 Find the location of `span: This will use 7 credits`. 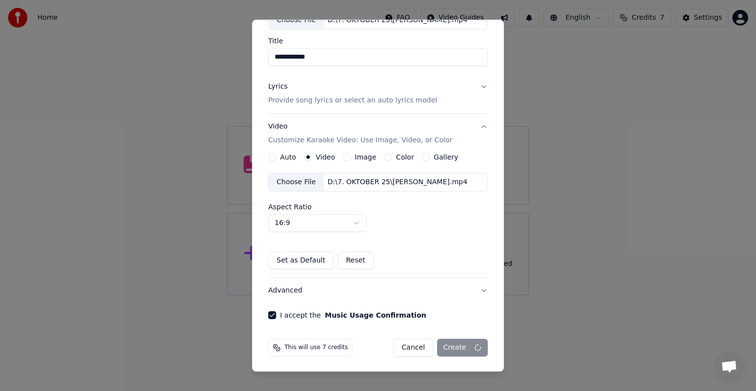

span: This will use 7 credits is located at coordinates (316, 348).